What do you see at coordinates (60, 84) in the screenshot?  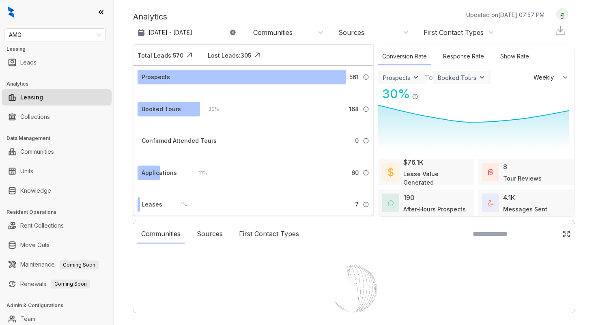 I see `h3: Analytics` at bounding box center [60, 84].